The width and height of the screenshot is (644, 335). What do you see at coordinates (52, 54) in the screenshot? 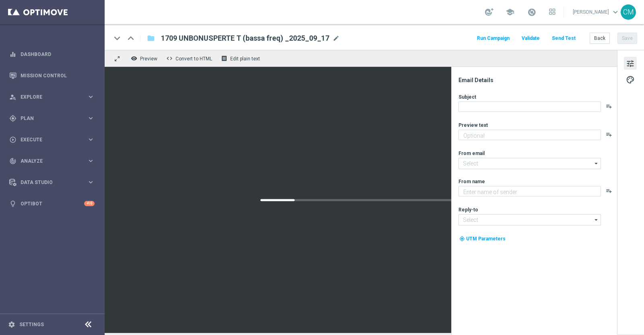
I see `div: Dashboard` at bounding box center [52, 54].